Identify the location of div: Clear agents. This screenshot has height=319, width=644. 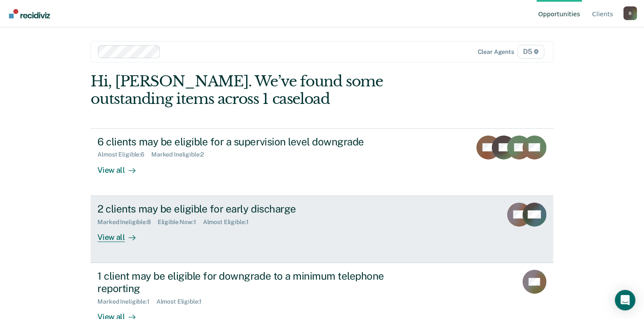
(496, 52).